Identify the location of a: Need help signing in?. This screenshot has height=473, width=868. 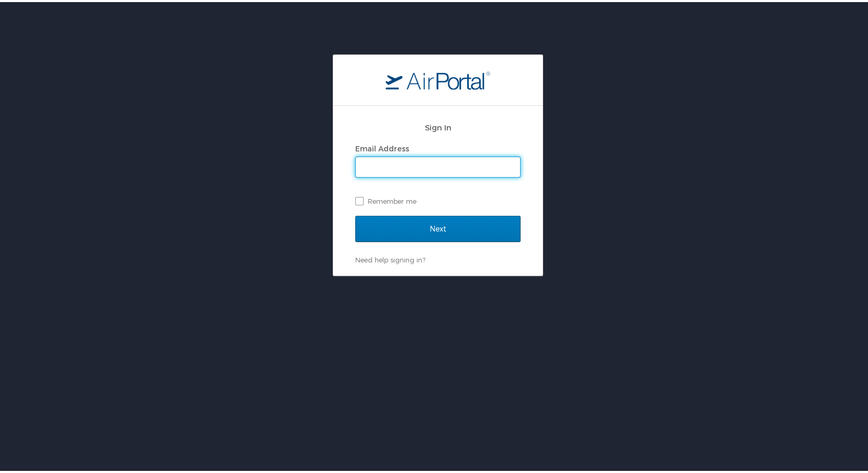
(391, 258).